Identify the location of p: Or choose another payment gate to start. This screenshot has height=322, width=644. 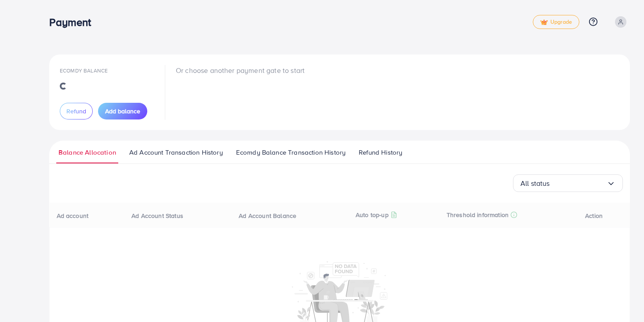
(240, 70).